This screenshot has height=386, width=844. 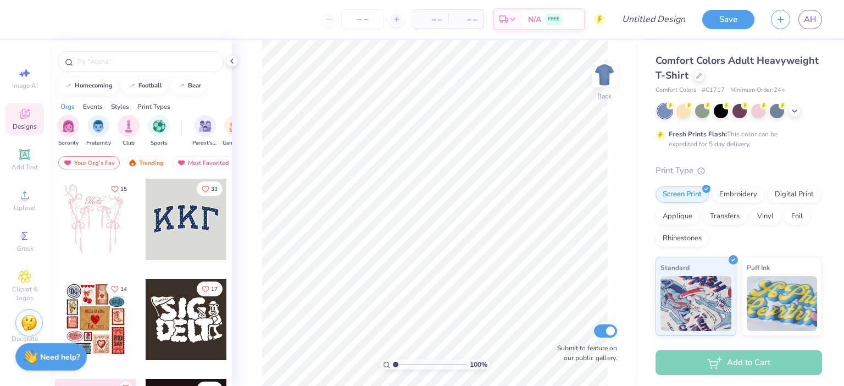 What do you see at coordinates (154, 107) in the screenshot?
I see `div: Print Types` at bounding box center [154, 107].